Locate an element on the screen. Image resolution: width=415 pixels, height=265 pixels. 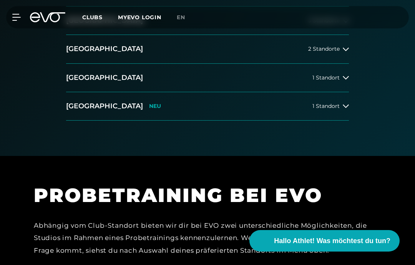
h1: PROBETRAINING BEI EVO is located at coordinates (207, 195).